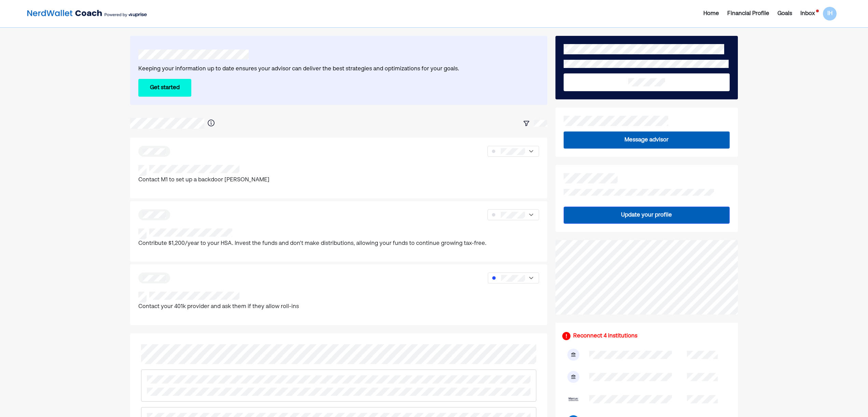 This screenshot has height=417, width=868. What do you see at coordinates (309, 69) in the screenshot?
I see `div: Keeping your information up to date ensures your advisor can deliver the best strategies and opti...` at bounding box center [309, 69].